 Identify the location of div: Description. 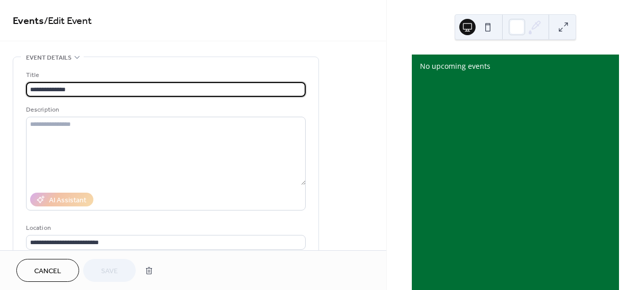
(164, 109).